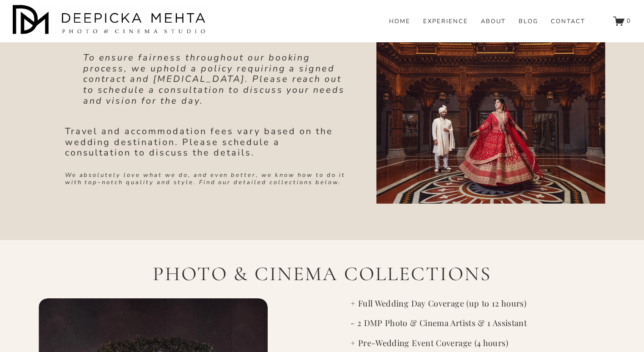  What do you see at coordinates (438, 322) in the screenshot?
I see `code: - 2 DMP Photo & Cinema Artists & 1 Assistant` at bounding box center [438, 322].